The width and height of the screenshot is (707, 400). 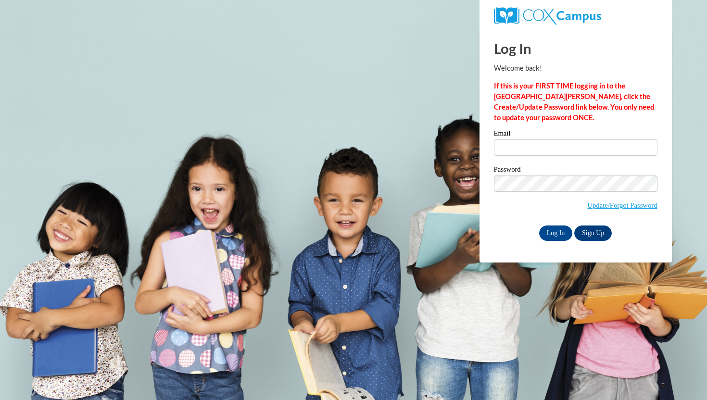 What do you see at coordinates (556, 233) in the screenshot?
I see `input: Log In` at bounding box center [556, 233].